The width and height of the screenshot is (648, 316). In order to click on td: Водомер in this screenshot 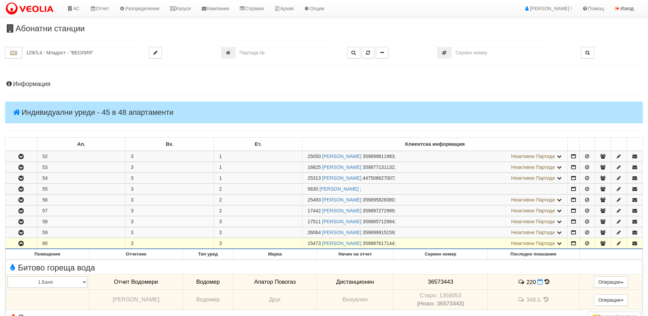, I will do `click(208, 300)`.